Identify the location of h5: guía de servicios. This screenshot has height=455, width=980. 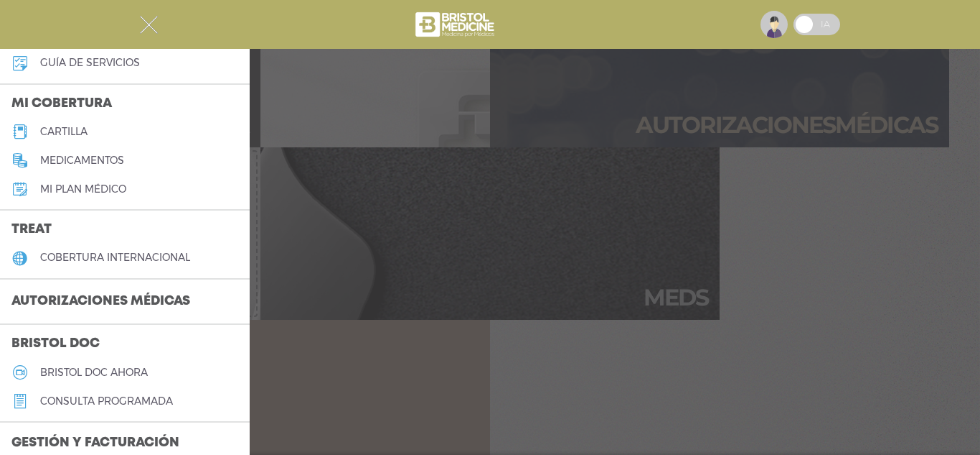
(89, 63).